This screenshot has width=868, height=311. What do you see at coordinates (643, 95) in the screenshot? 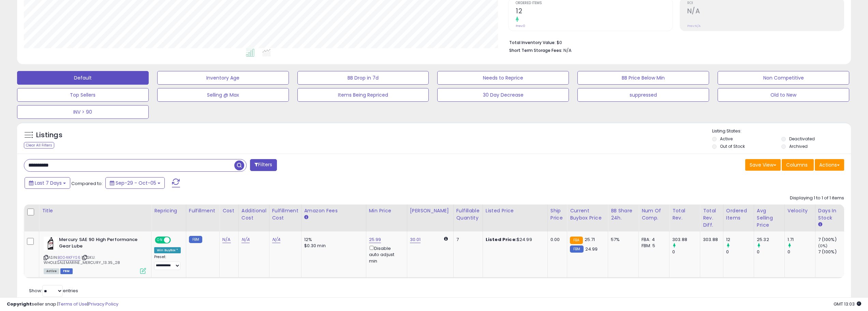
I see `button: suppressed` at bounding box center [643, 95].